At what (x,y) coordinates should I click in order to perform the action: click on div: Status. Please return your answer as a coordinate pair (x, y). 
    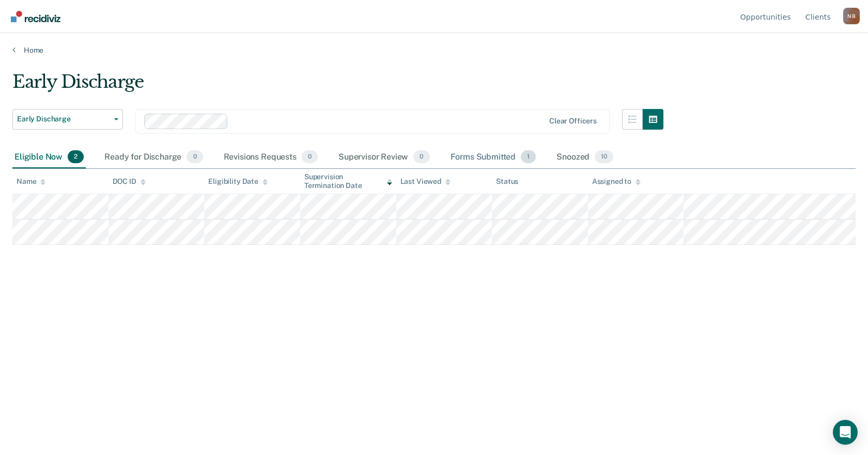
    Looking at the image, I should click on (507, 181).